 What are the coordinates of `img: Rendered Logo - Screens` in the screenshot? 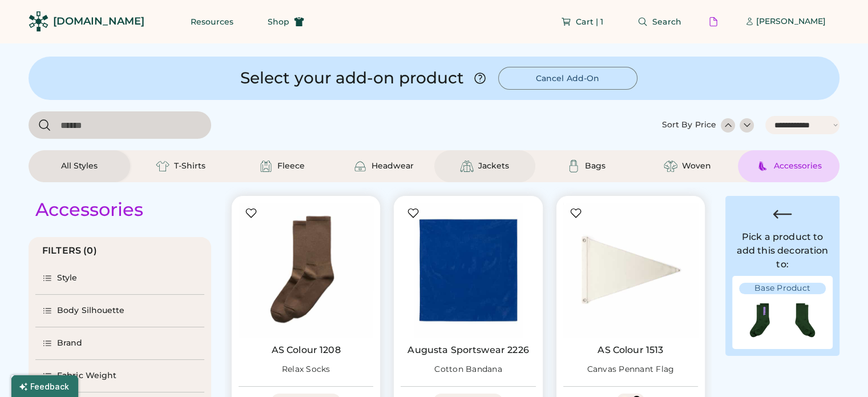 It's located at (38, 22).